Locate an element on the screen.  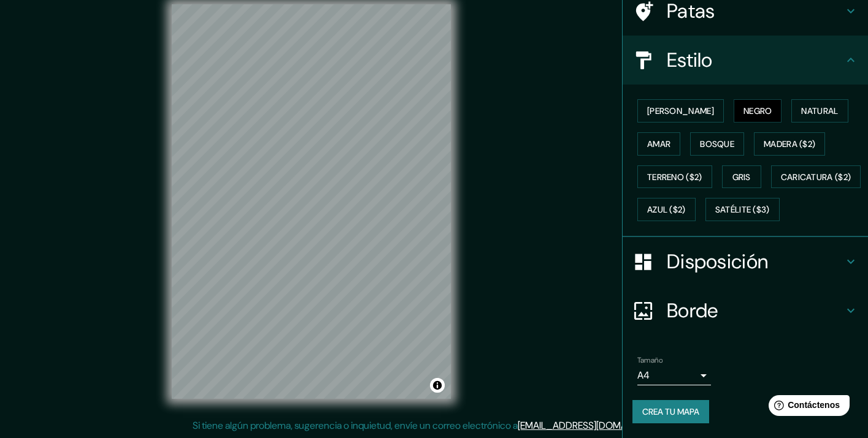
button: Activar o desactivar atribución is located at coordinates (438, 386).